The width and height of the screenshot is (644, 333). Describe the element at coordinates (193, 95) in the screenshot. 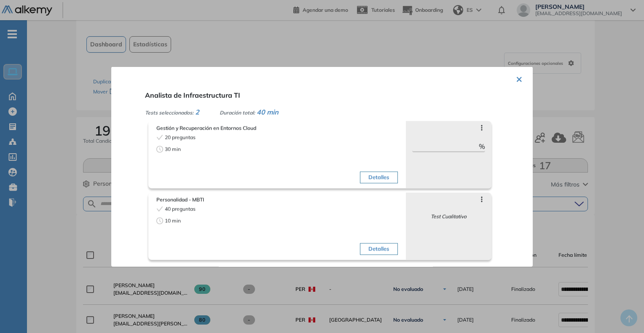

I see `span: Analista de Infraestructura TI` at that location.